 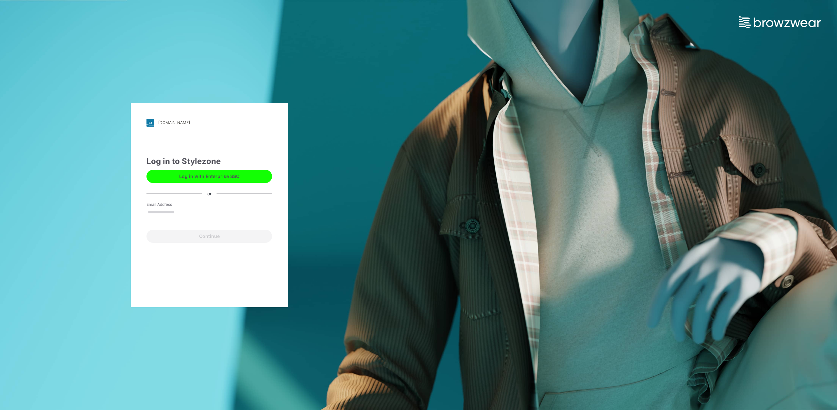 What do you see at coordinates (209, 176) in the screenshot?
I see `button: Log in with Enterprise SSO` at bounding box center [209, 176].